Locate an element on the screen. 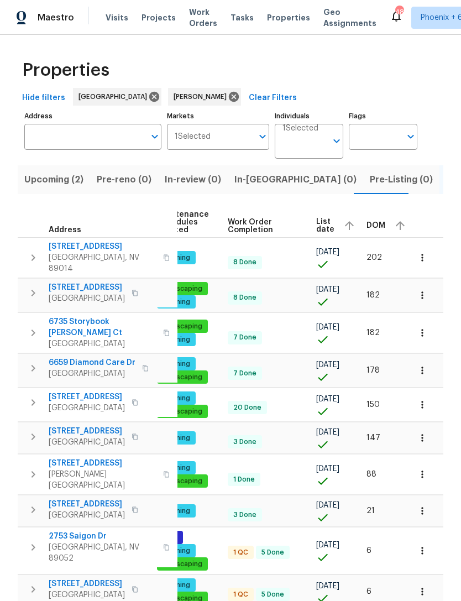  span: 147 is located at coordinates (373, 438).